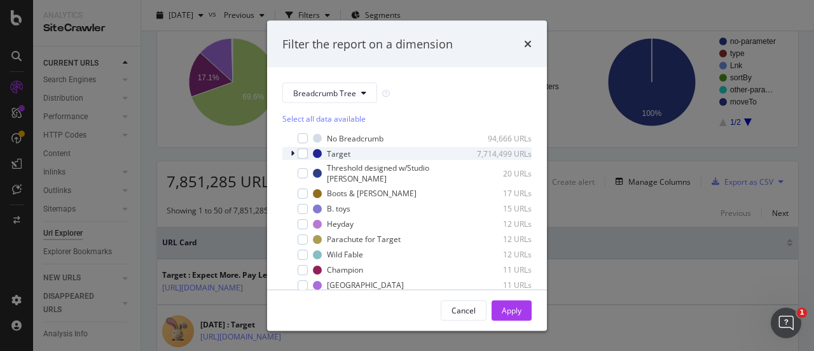 The image size is (814, 351). I want to click on div: Apply, so click(511, 309).